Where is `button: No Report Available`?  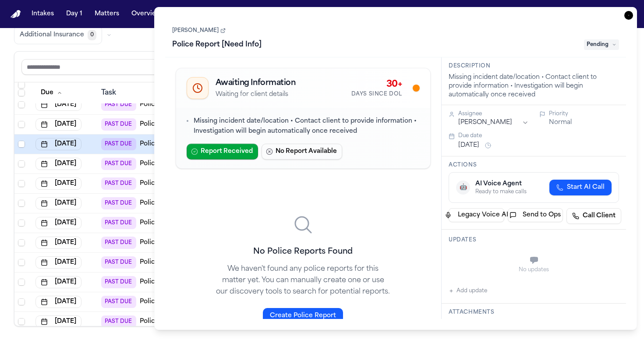
button: No Report Available is located at coordinates (302, 152).